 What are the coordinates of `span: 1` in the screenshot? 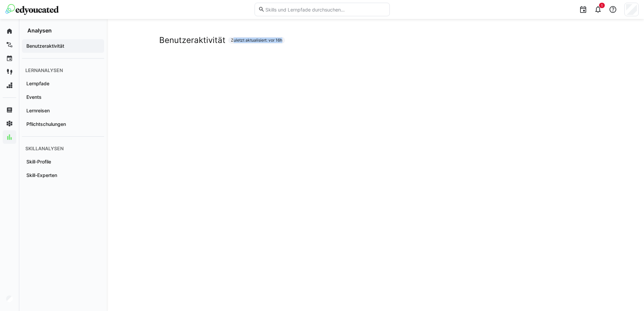 It's located at (602, 6).